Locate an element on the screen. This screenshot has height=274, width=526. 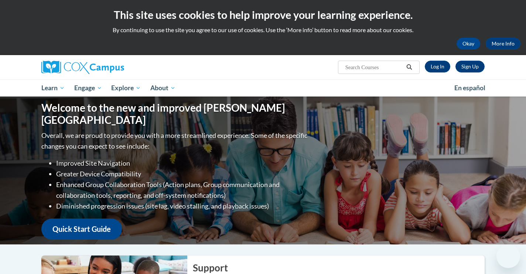
a: Quick Start Guide is located at coordinates (82, 229).